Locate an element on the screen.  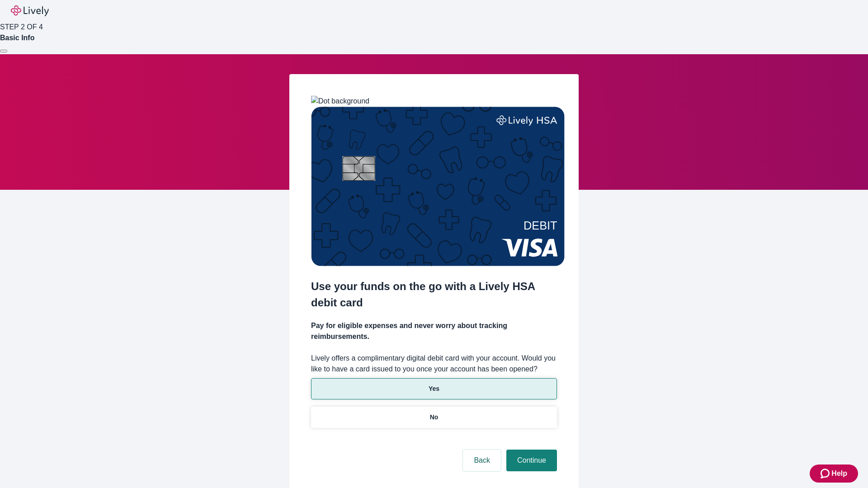
svg: Zendesk support icon is located at coordinates (826, 474).